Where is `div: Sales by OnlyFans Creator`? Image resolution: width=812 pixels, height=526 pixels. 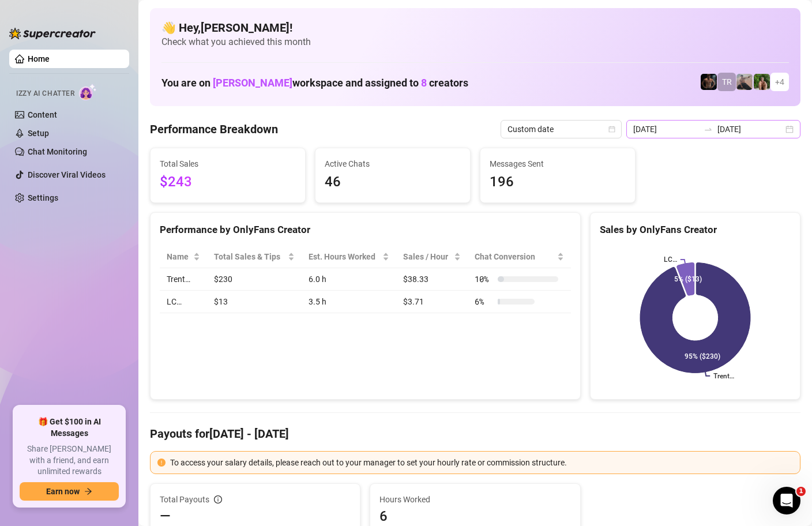 div: Sales by OnlyFans Creator is located at coordinates (695, 229).